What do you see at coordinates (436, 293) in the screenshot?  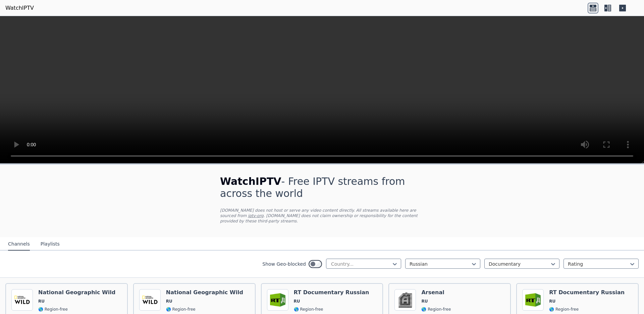 I see `h6: Arsenal` at bounding box center [436, 293].